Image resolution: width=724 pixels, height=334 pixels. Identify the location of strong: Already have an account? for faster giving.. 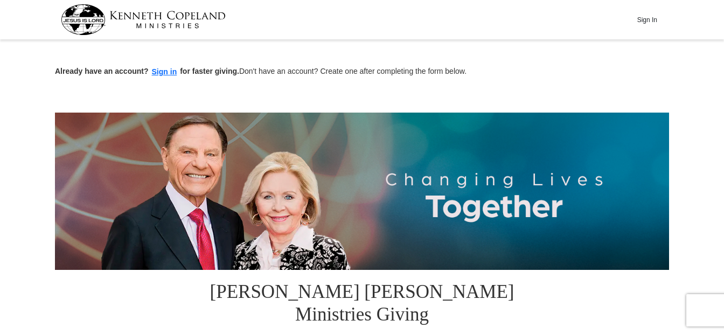
(147, 71).